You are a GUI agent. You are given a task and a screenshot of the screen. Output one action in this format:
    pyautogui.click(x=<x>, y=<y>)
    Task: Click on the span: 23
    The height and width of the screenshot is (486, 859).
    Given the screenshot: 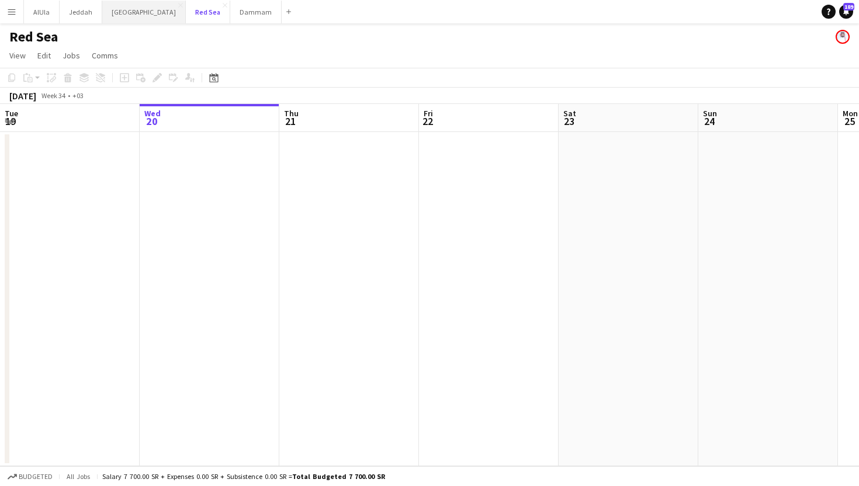 What is the action you would take?
    pyautogui.click(x=568, y=121)
    